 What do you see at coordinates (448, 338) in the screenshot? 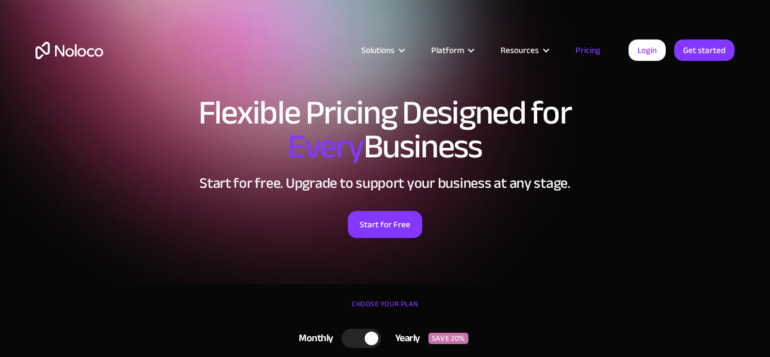
I see `div: SAVE 20%` at bounding box center [448, 338].